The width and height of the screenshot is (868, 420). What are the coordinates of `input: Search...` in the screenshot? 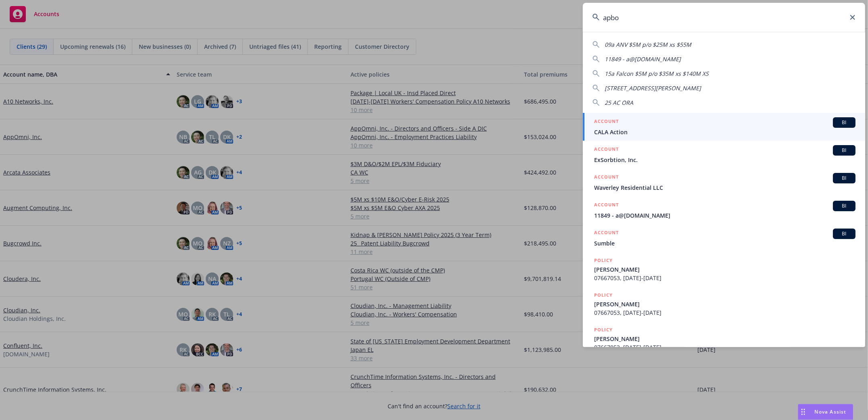 It's located at (724, 18).